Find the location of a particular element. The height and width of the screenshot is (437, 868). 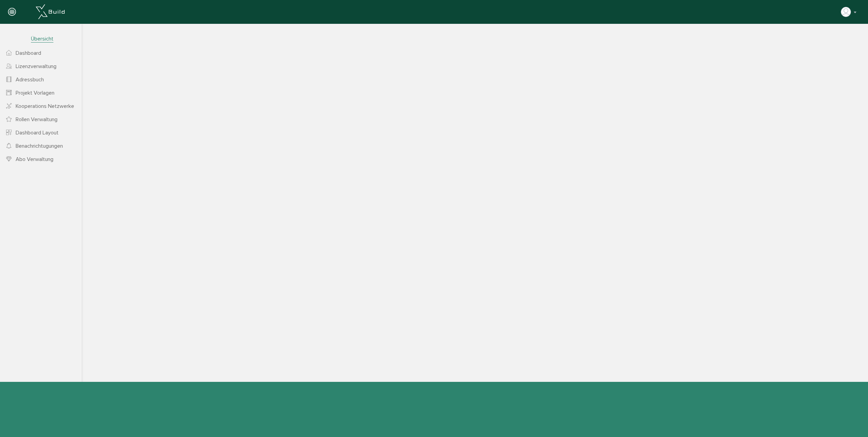

img: xBuild_Logo_Horizontal_White.png is located at coordinates (50, 11).